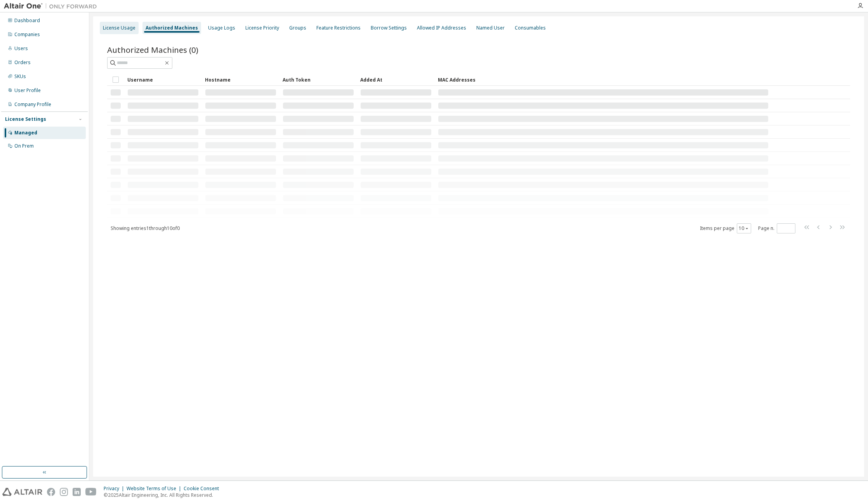 This screenshot has width=868, height=503. What do you see at coordinates (776, 228) in the screenshot?
I see `span: Page n.` at bounding box center [776, 228].